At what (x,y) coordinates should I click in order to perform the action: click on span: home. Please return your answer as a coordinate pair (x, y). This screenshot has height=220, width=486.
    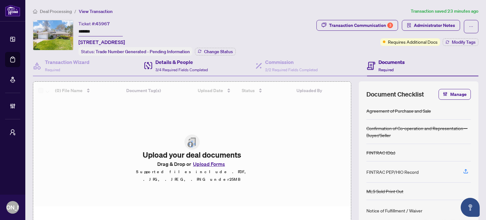
    Looking at the image, I should click on (35, 11).